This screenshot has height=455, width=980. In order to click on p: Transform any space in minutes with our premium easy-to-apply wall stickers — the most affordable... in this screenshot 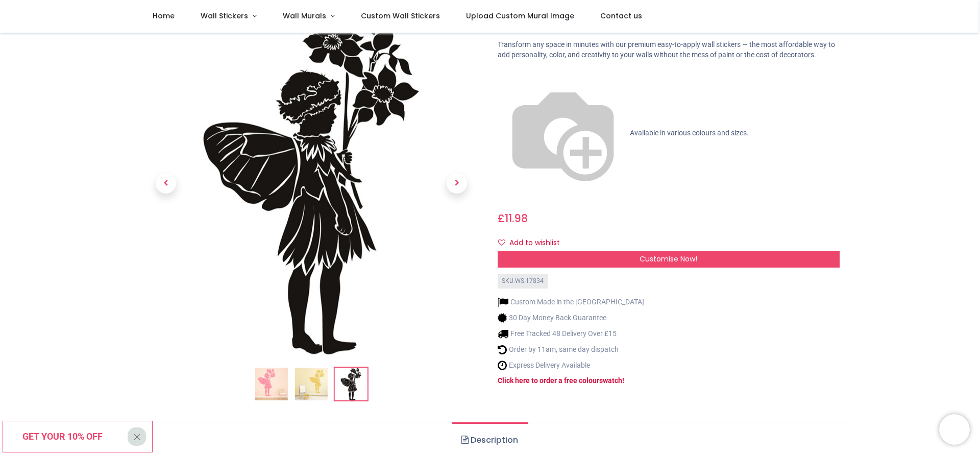, I will do `click(669, 50)`.